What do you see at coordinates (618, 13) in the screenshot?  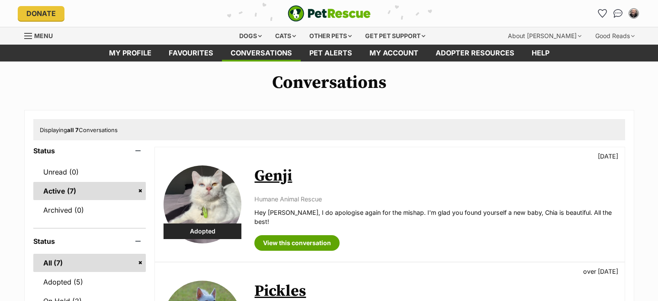 I see `a: Conversations` at bounding box center [618, 13].